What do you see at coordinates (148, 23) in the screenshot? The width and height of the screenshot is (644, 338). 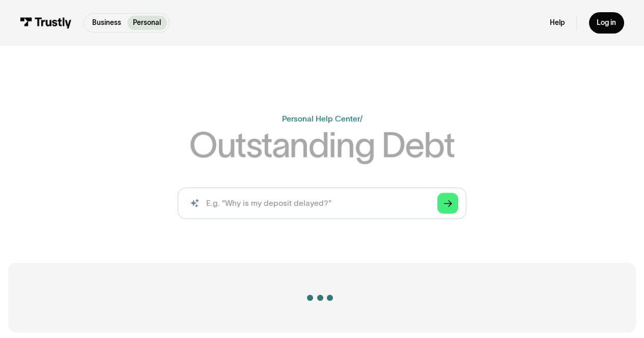 I see `a: Personal` at bounding box center [148, 23].